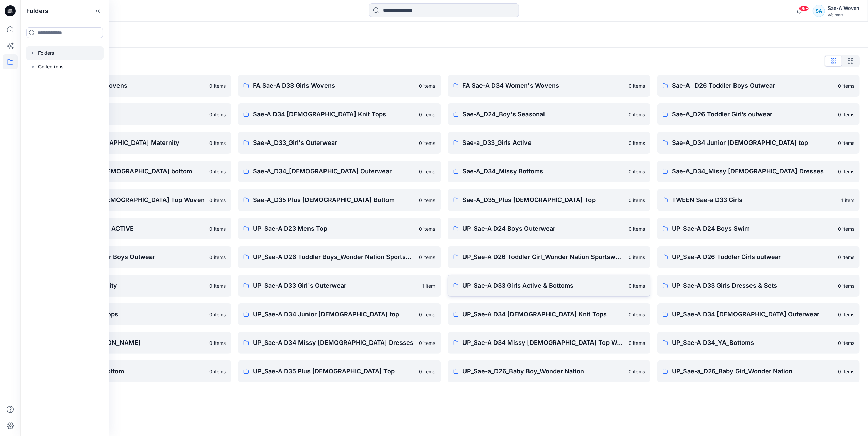 The width and height of the screenshot is (868, 436). I want to click on p: FA Sae-A D33 Girls Wovens, so click(333, 86).